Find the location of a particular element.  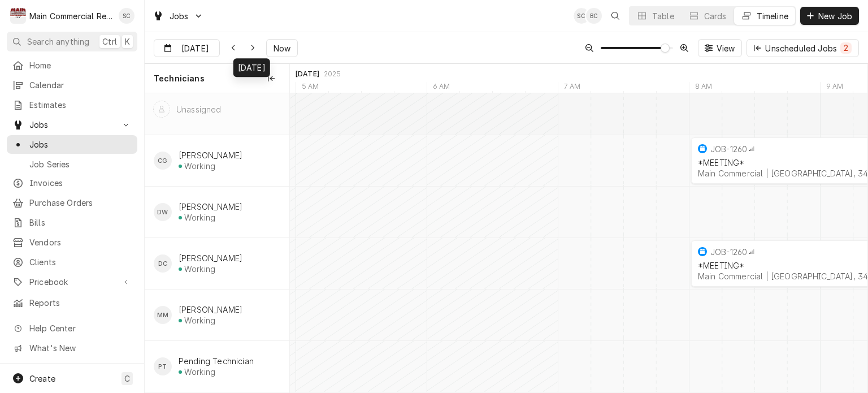

div: CG is located at coordinates (163, 161).